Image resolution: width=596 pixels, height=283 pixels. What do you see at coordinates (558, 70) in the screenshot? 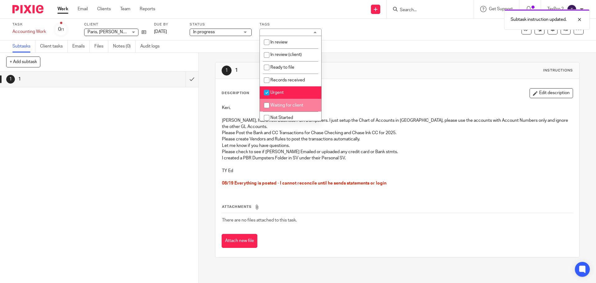
I see `div: Instructions` at bounding box center [558, 70].